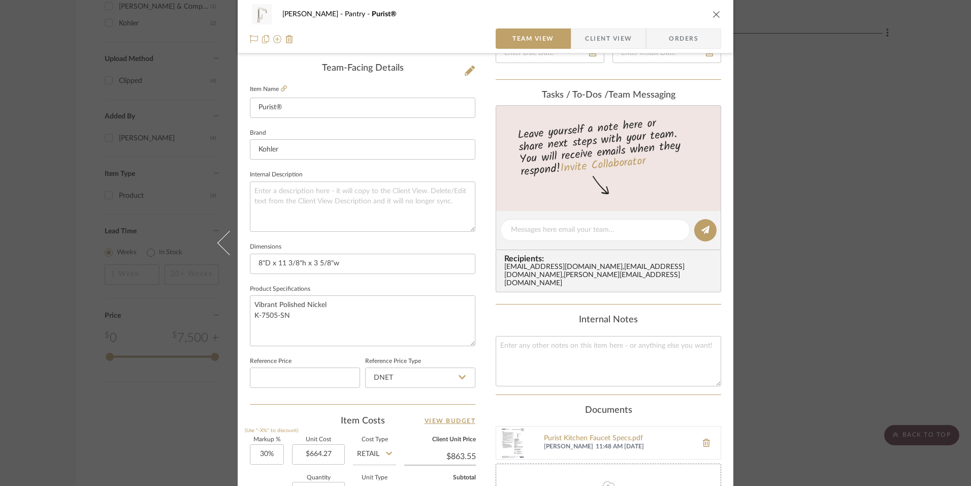 This screenshot has height=486, width=971. I want to click on label: Item Name, so click(268, 89).